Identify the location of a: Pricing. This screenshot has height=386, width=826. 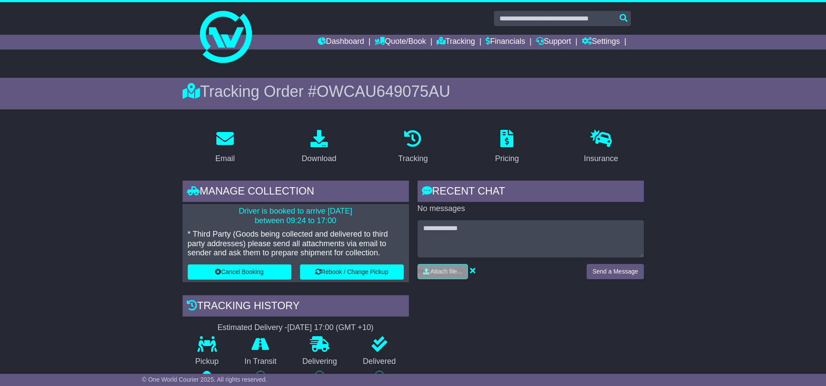
(507, 147).